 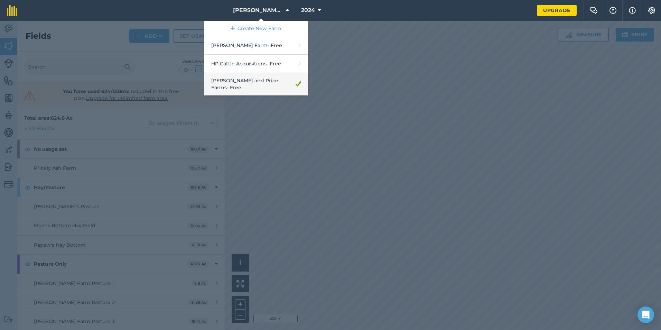 I want to click on div: Open Intercom Messenger, so click(x=646, y=315).